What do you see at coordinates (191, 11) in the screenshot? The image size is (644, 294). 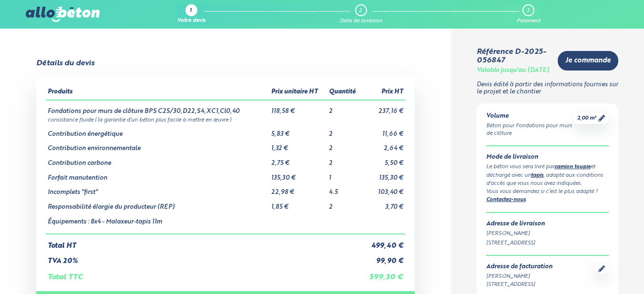 I see `div: 1` at bounding box center [191, 11].